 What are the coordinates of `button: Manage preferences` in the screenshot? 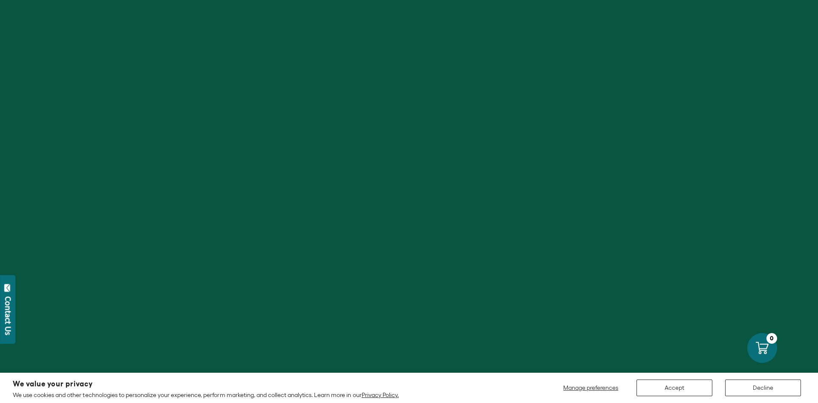 It's located at (591, 387).